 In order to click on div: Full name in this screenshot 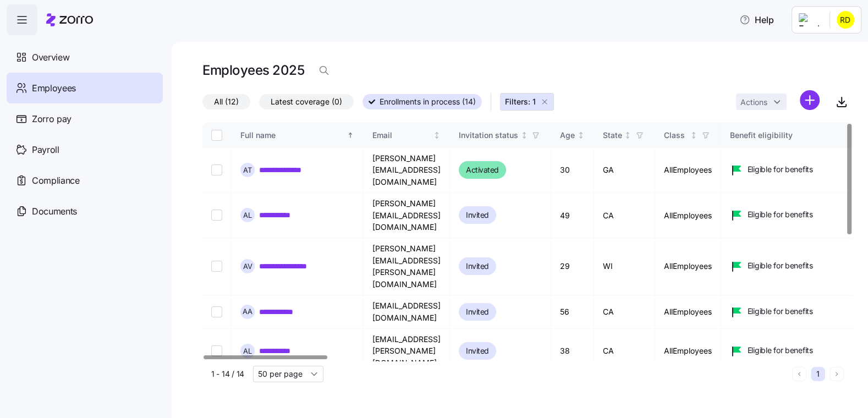, I will do `click(292, 136)`.